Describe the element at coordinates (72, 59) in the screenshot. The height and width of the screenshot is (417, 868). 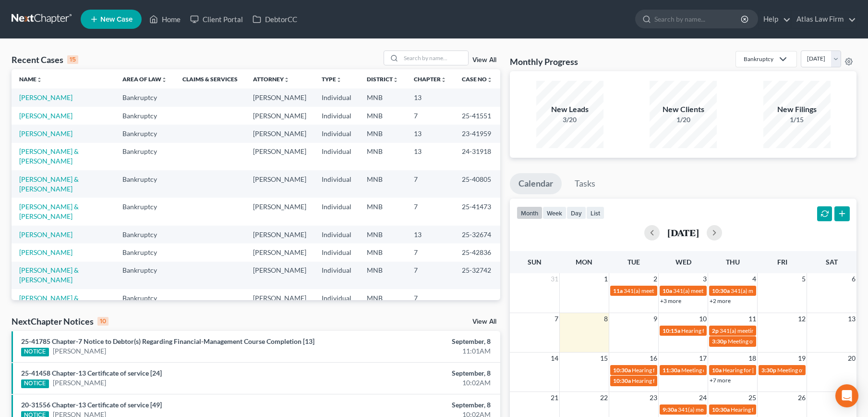
I see `div: 15` at that location.